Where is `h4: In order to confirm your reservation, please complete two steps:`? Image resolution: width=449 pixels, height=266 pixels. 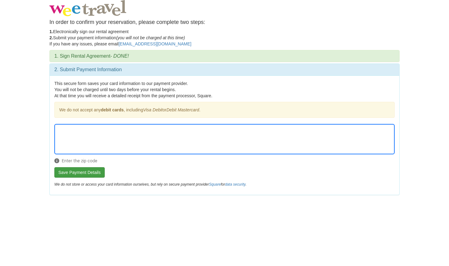
h4: In order to confirm your reservation, please complete two steps: is located at coordinates (224, 22).